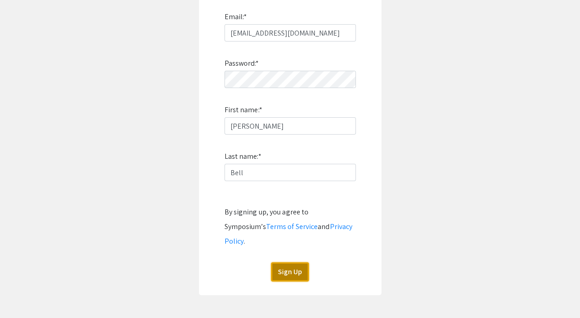 The width and height of the screenshot is (580, 318). What do you see at coordinates (292, 226) in the screenshot?
I see `a: Terms of Service` at bounding box center [292, 226].